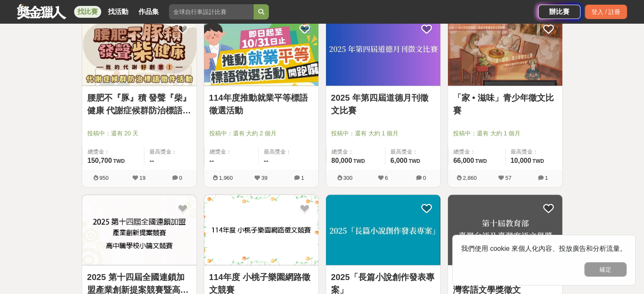 This screenshot has height=294, width=644. I want to click on span: 57, so click(508, 177).